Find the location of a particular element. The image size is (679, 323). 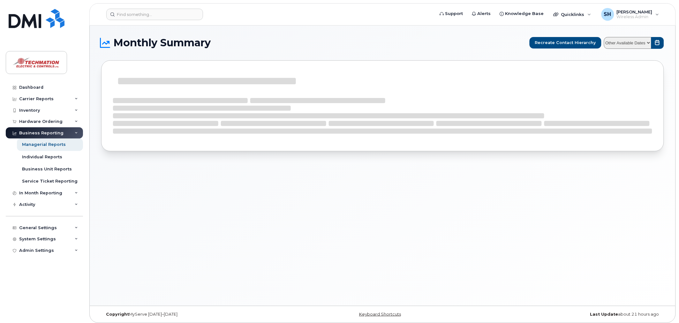

div: about 21 hours ago is located at coordinates (570, 314).